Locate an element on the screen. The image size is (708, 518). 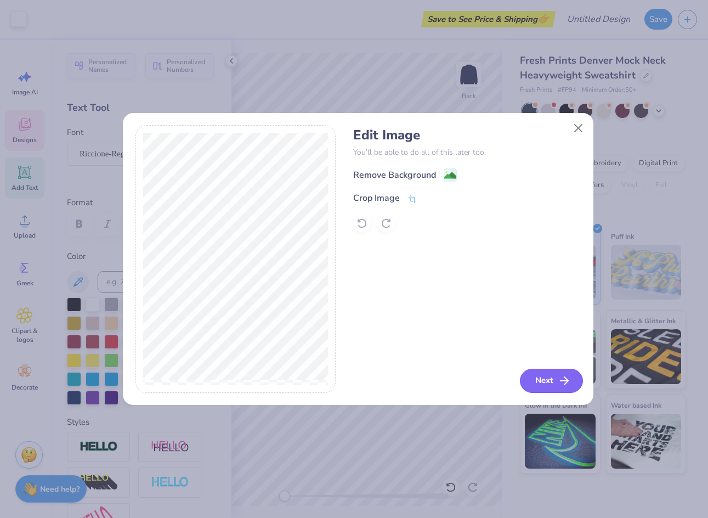
button: Close is located at coordinates (578, 128).